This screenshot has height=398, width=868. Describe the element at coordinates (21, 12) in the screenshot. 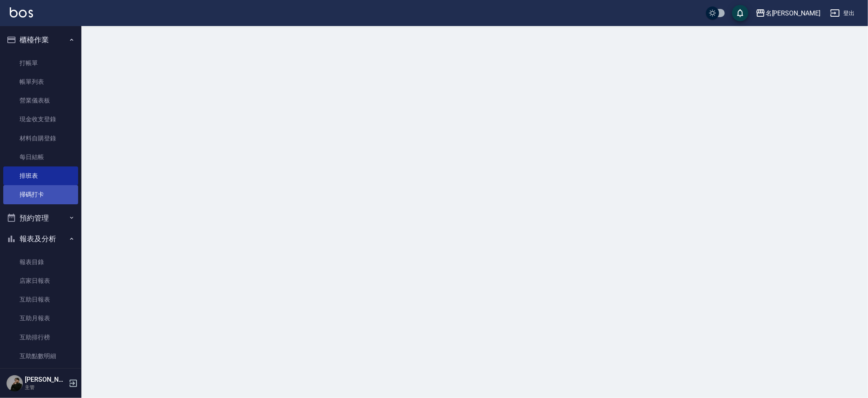

I see `img: Logo` at that location.